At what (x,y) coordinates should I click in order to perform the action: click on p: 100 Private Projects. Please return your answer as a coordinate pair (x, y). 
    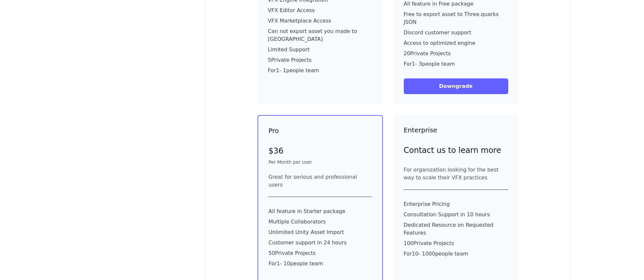
    Looking at the image, I should click on (456, 244).